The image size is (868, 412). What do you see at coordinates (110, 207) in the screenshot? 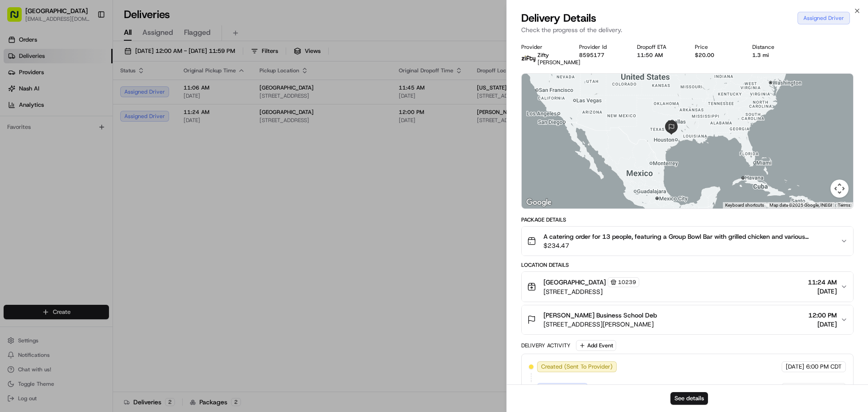
I see `a: 💻API Documentation` at bounding box center [110, 207].